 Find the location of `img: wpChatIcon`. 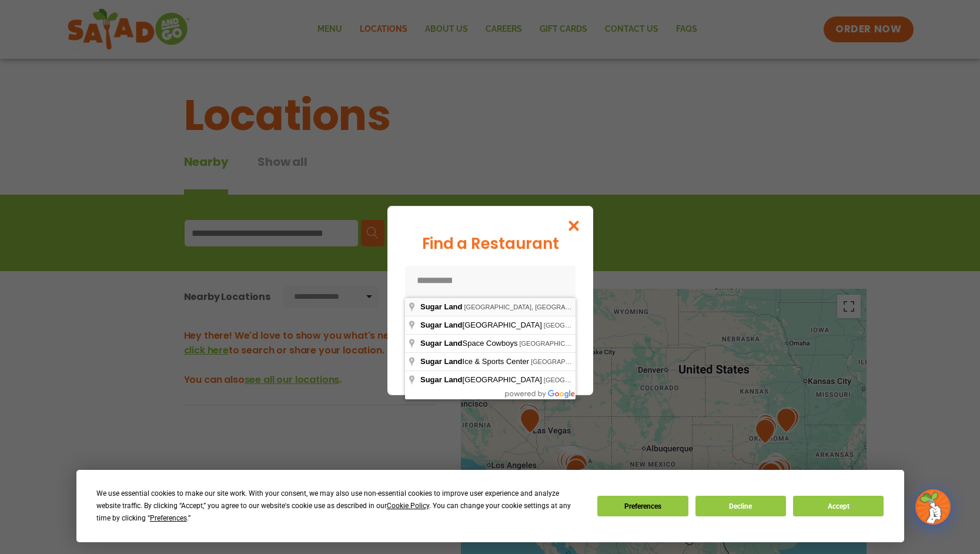

img: wpChatIcon is located at coordinates (933, 507).